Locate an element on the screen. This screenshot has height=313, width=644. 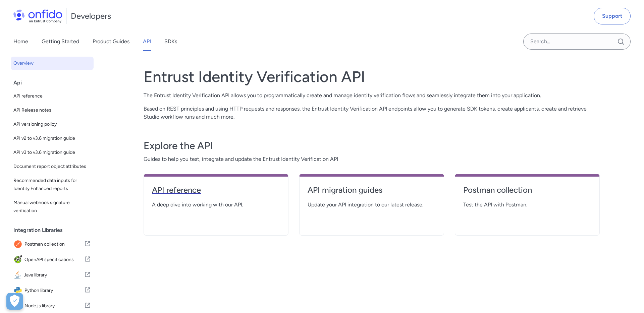
a: Support is located at coordinates (612, 16).